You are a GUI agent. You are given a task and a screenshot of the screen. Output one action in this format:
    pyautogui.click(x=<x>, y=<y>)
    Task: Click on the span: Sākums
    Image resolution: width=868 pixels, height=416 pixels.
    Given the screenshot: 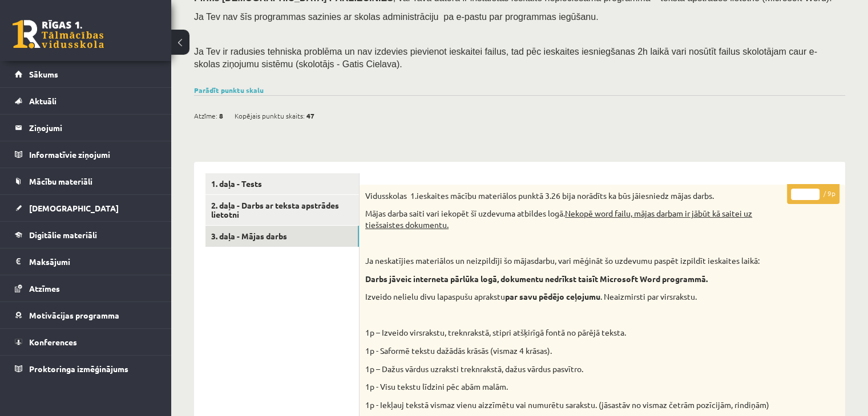 What is the action you would take?
    pyautogui.click(x=44, y=74)
    